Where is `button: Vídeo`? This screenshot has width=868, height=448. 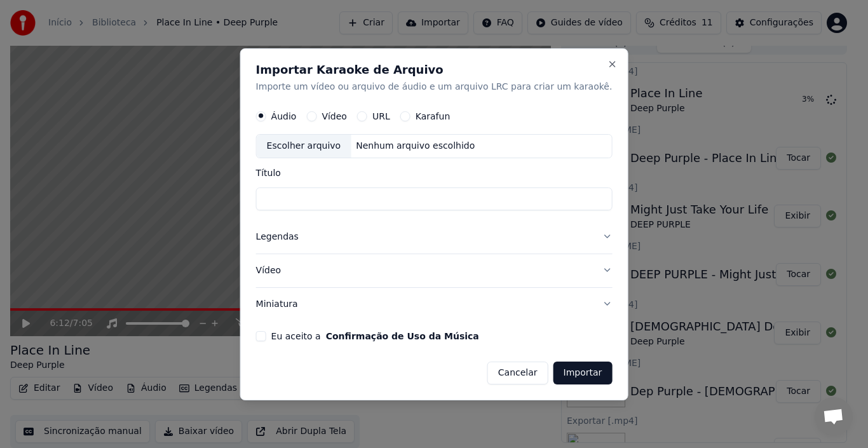
button: Vídeo is located at coordinates (434, 270).